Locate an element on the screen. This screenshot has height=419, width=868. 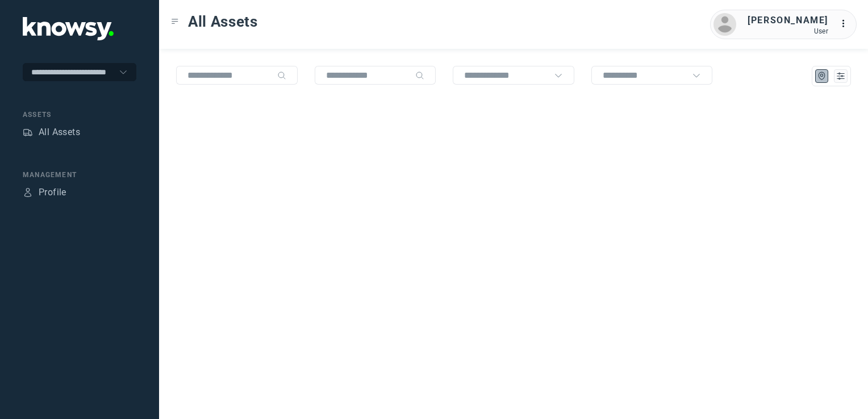
div: Toggle Menu is located at coordinates (175, 21).